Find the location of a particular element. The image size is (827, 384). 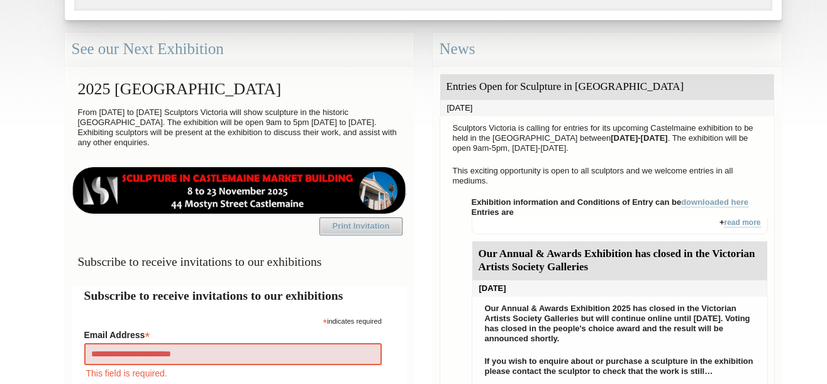

div: News is located at coordinates (607, 49).